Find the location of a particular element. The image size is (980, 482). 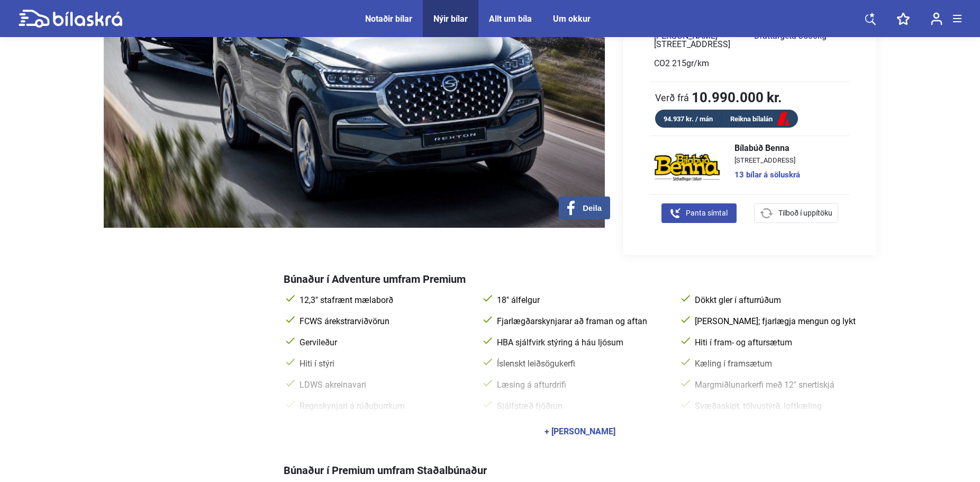

span: 12,3" stafrænt mælaborð is located at coordinates (384, 300).